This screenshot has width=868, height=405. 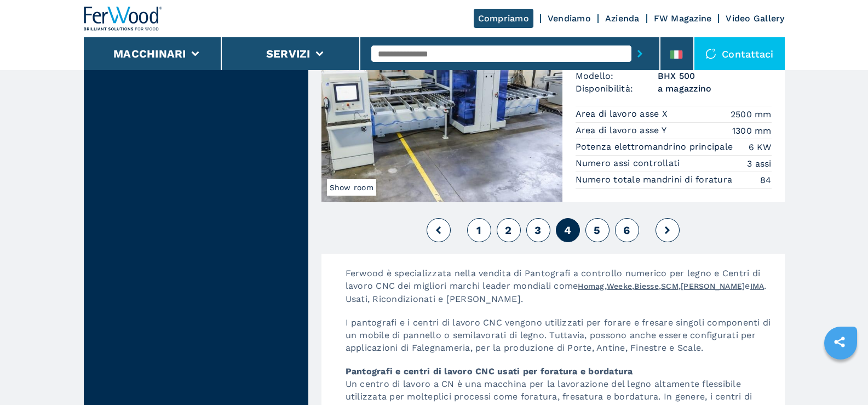 What do you see at coordinates (839, 342) in the screenshot?
I see `a: sharethis` at bounding box center [839, 342].